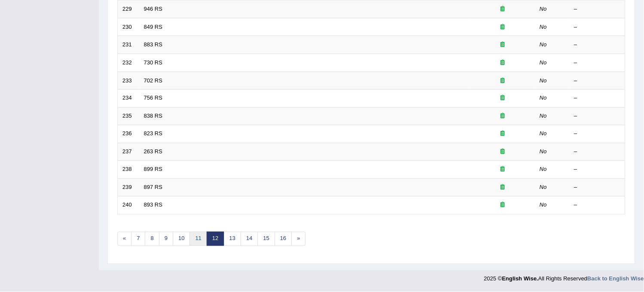 This screenshot has width=644, height=292. Describe the element at coordinates (153, 134) in the screenshot. I see `a: 823 RS` at that location.